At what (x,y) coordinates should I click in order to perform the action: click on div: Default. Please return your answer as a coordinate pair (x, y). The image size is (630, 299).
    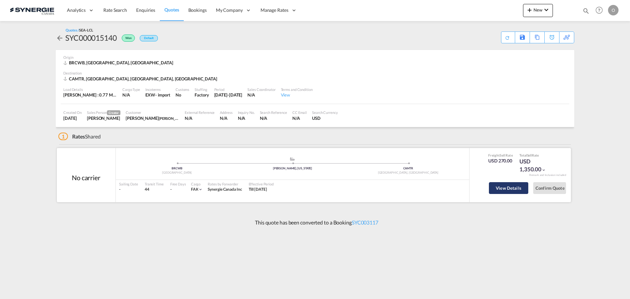
    Looking at the image, I should click on (149, 38).